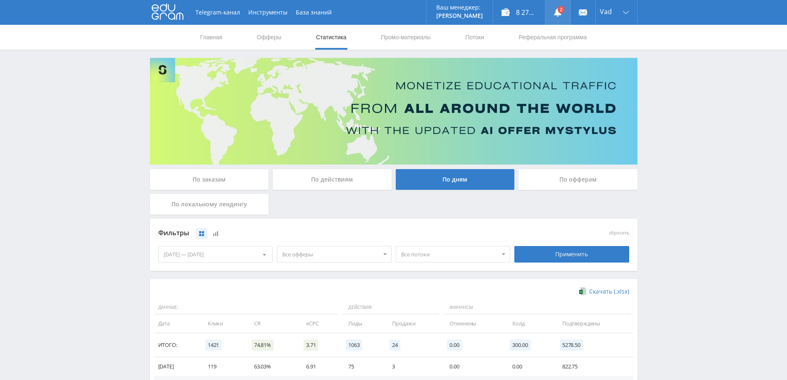 Image resolution: width=787 pixels, height=380 pixels. I want to click on td: Отменены, so click(473, 323).